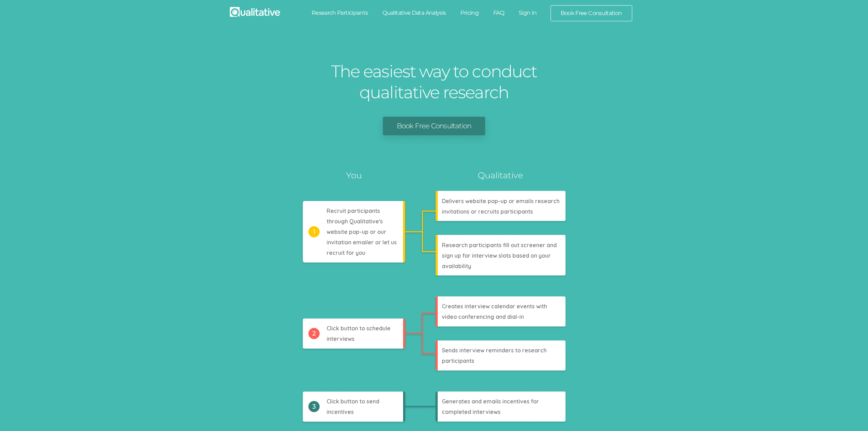 Image resolution: width=868 pixels, height=431 pixels. Describe the element at coordinates (499, 245) in the screenshot. I see `tspan: Research participants fill out screener and` at that location.